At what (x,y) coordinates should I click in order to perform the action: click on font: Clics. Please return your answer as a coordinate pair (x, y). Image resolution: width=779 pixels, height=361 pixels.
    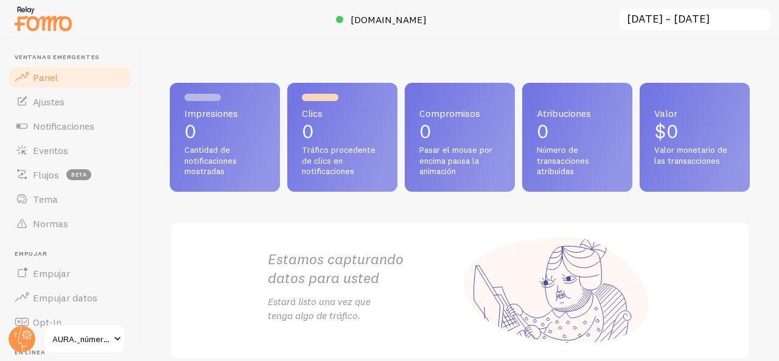
    Looking at the image, I should click on (312, 113).